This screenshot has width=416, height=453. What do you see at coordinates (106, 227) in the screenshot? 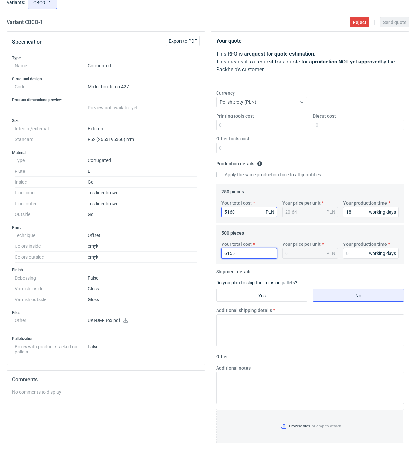
I see `h3: Print` at bounding box center [106, 227].